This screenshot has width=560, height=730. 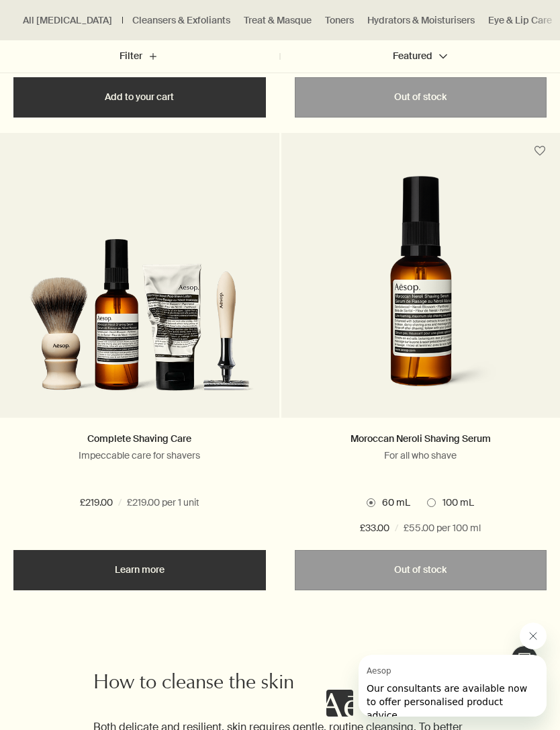 What do you see at coordinates (454, 503) in the screenshot?
I see `span: 100 mL` at bounding box center [454, 503].